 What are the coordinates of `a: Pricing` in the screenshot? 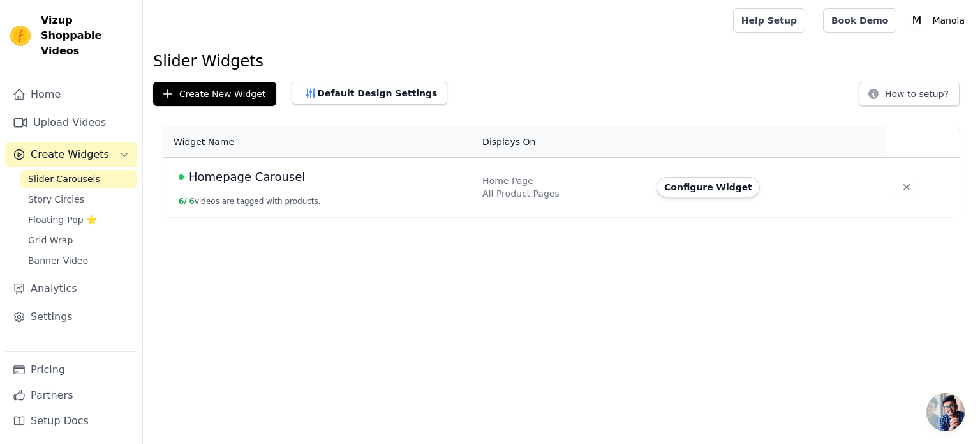 It's located at (71, 370).